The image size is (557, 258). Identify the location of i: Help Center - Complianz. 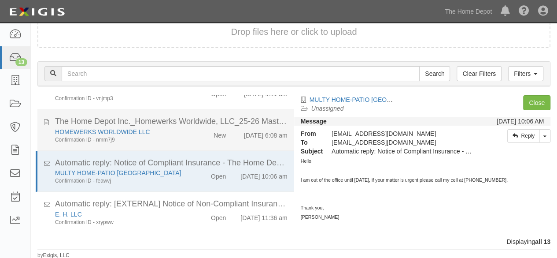
(524, 11).